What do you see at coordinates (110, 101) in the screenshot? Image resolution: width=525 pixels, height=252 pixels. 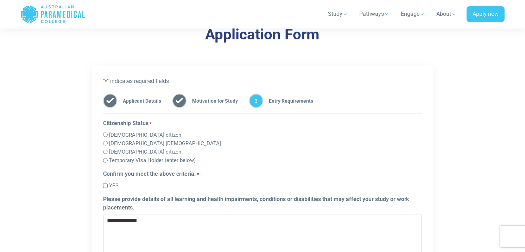 I see `span: 1` at bounding box center [110, 101].